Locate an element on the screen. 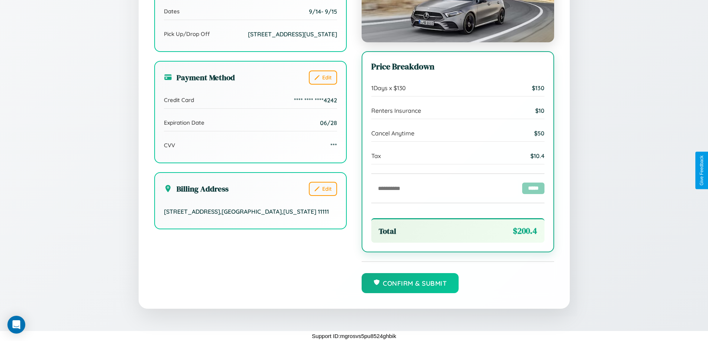  span: $ 130 is located at coordinates (538, 88).